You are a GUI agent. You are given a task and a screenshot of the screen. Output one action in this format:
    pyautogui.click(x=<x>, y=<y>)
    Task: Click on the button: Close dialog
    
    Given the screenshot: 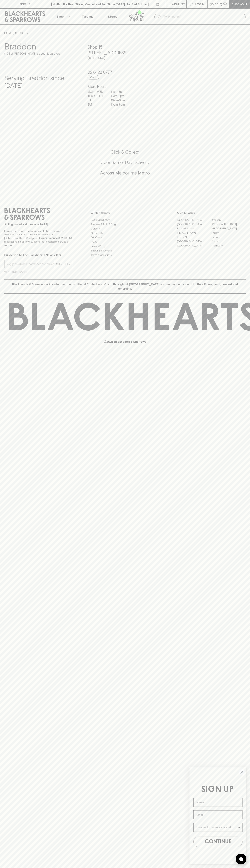 What is the action you would take?
    pyautogui.click(x=242, y=772)
    